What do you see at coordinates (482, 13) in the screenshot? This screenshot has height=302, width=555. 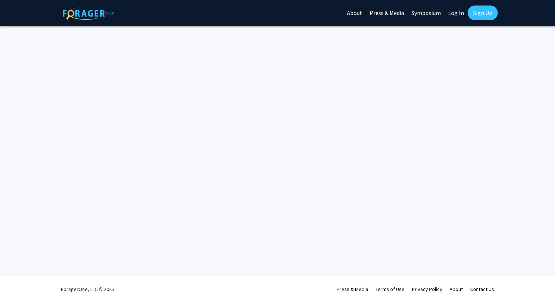 I see `a: Sign Up` at bounding box center [482, 13].